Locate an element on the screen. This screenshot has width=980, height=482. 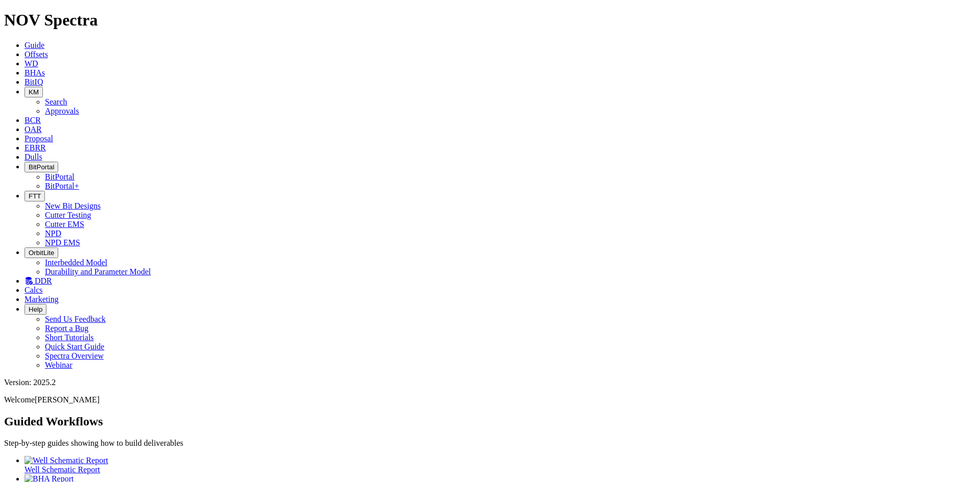
a: BitIQ is located at coordinates (34, 81).